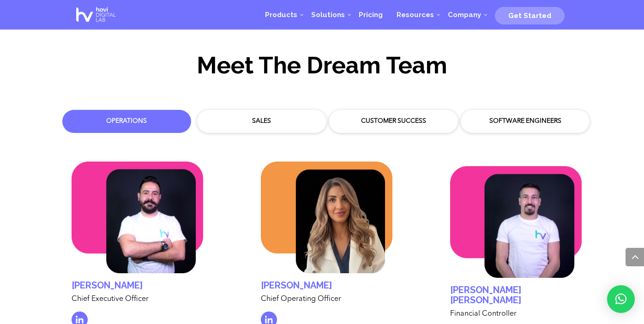 Image resolution: width=644 pixels, height=324 pixels. Describe the element at coordinates (328, 15) in the screenshot. I see `span: Solutions` at that location.